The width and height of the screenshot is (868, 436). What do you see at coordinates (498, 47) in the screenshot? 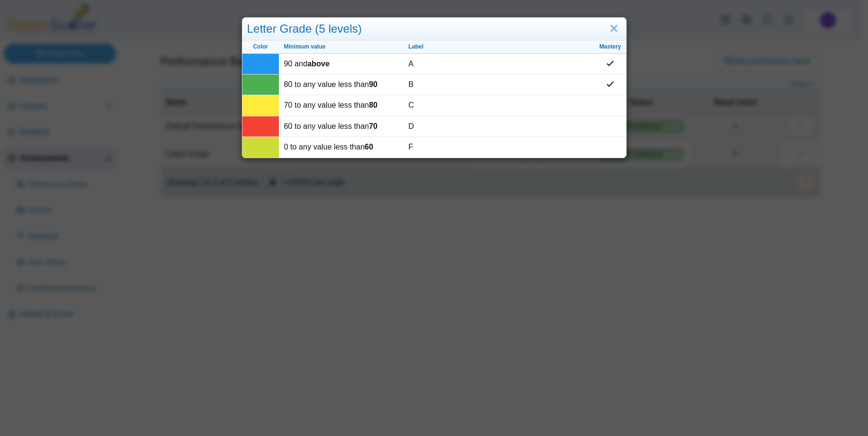
I see `th: Label` at bounding box center [498, 47].